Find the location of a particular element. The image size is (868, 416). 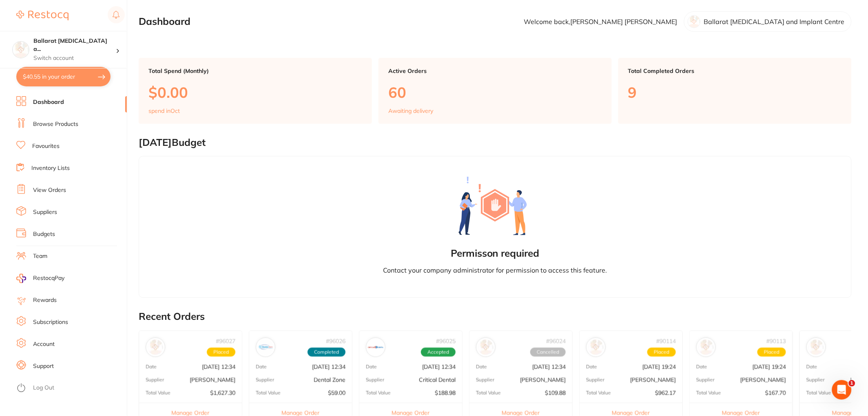

p: # 96025 is located at coordinates (446, 341).